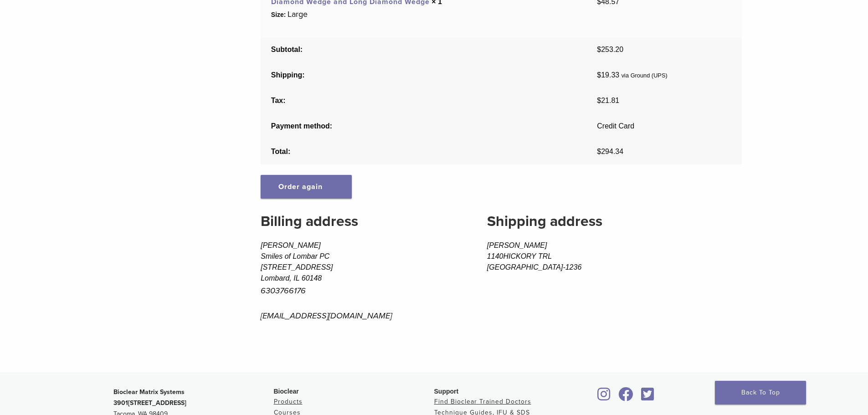 Image resolution: width=868 pixels, height=415 pixels. What do you see at coordinates (527, 256) in the screenshot?
I see `span: HICKORY TRL` at bounding box center [527, 256].